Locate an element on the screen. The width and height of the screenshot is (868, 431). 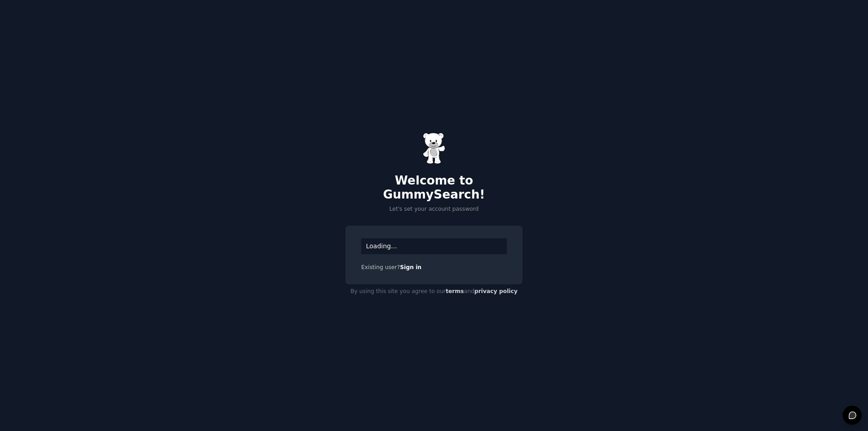
span: Existing user? is located at coordinates (381, 268).